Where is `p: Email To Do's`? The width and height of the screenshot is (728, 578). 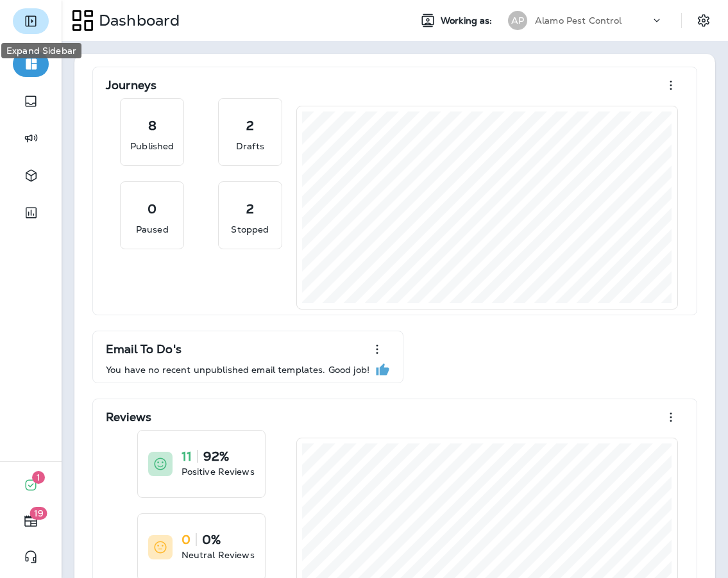
p: Email To Do's is located at coordinates (143, 349).